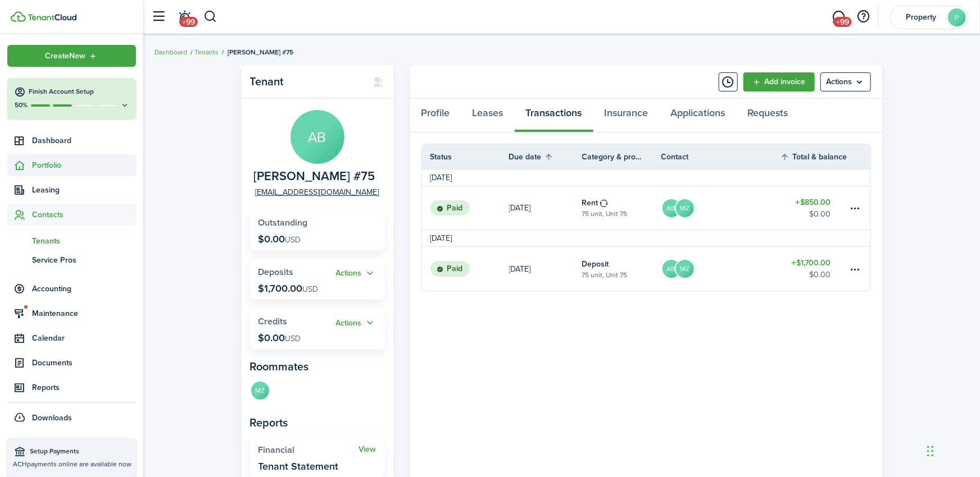 Image resolution: width=980 pixels, height=477 pixels. Describe the element at coordinates (305, 81) in the screenshot. I see `panel-main-title: Tenant` at that location.